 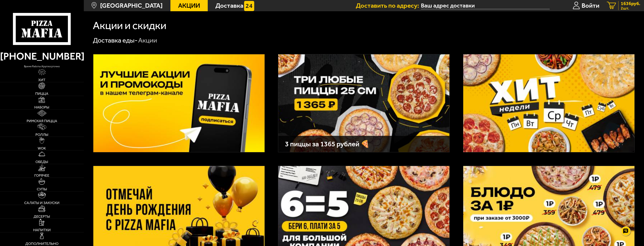 What do you see at coordinates (42, 203) in the screenshot?
I see `span: Салаты и закуски` at bounding box center [42, 203].